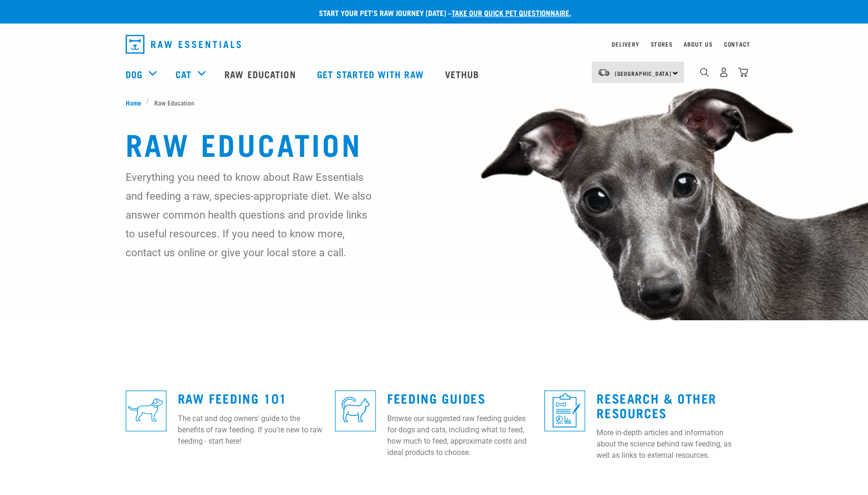 The height and width of the screenshot is (495, 868). I want to click on img: Raw Essentials Logo, so click(183, 44).